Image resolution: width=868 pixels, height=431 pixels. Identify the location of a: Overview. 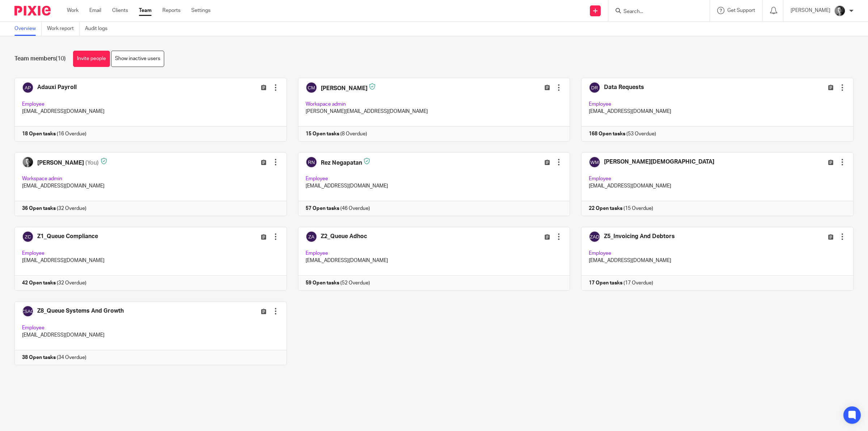
(28, 28).